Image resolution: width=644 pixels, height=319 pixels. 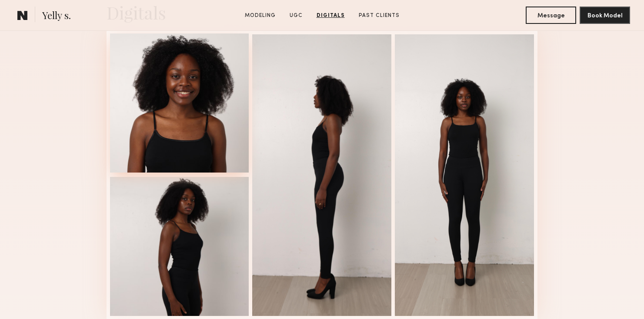 I want to click on a: Past Clients, so click(x=379, y=16).